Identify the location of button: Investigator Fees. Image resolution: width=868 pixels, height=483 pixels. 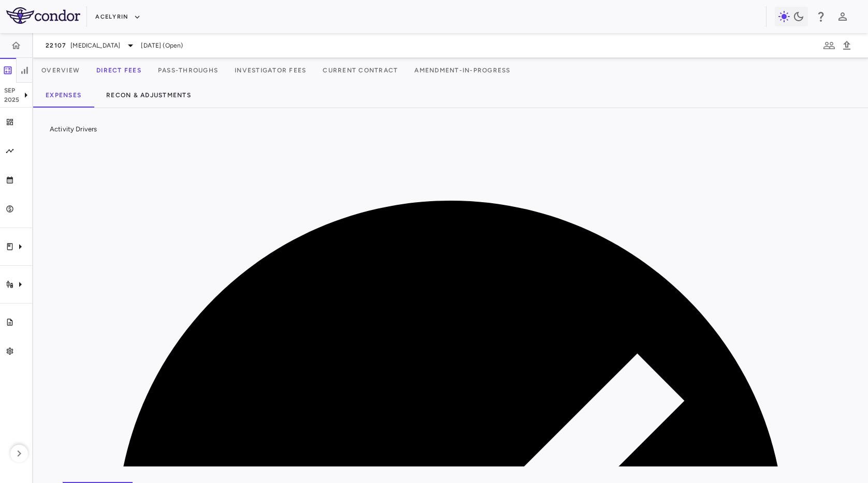
(270, 71).